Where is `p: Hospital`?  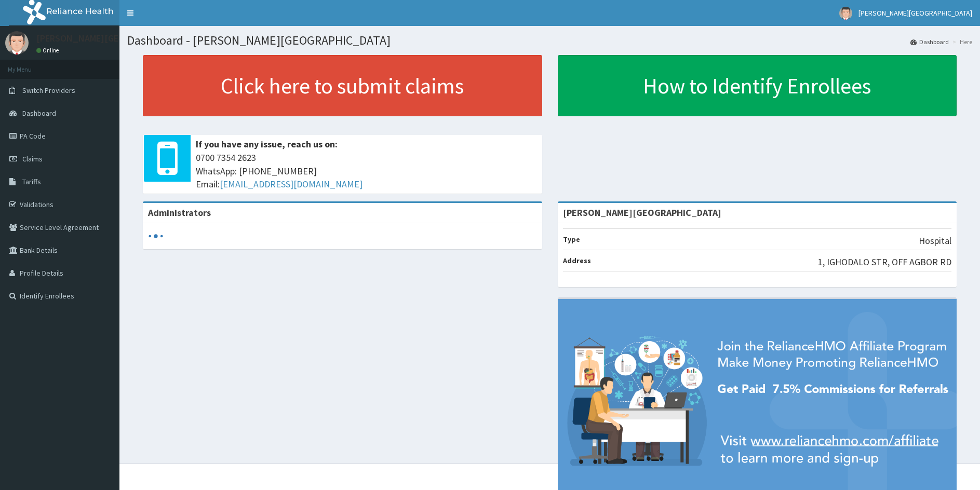 p: Hospital is located at coordinates (935, 241).